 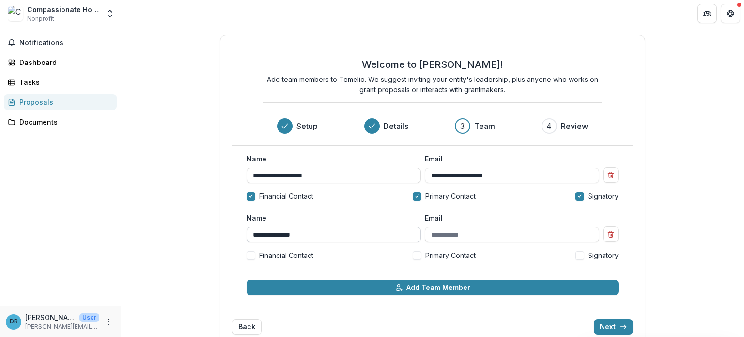 I want to click on a: Documents, so click(x=60, y=122).